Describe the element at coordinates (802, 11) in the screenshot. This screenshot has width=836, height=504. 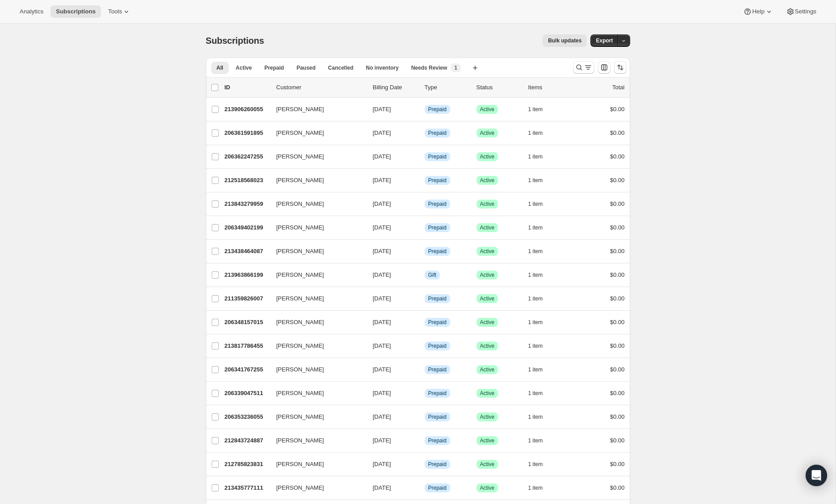
I see `button: Settings` at that location.